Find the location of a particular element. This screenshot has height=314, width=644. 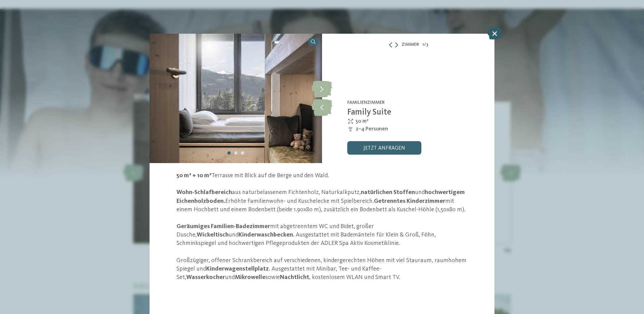

p: Terrasse mit Blick auf die Berge und den Wald. aus naturbelassenem Fichtenholz, Naturkalkputz, un... is located at coordinates (322, 226).